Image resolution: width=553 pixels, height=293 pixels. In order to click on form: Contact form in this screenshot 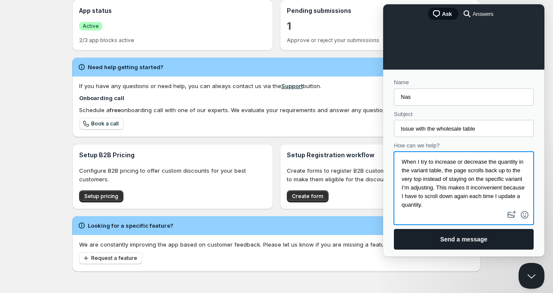, I will do `click(80, 159)`.